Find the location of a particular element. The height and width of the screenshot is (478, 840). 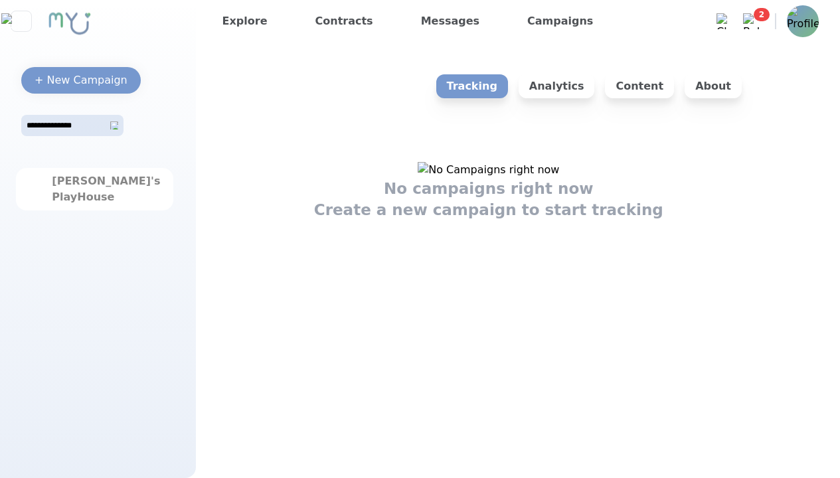

a: Campaigns is located at coordinates (560, 21).